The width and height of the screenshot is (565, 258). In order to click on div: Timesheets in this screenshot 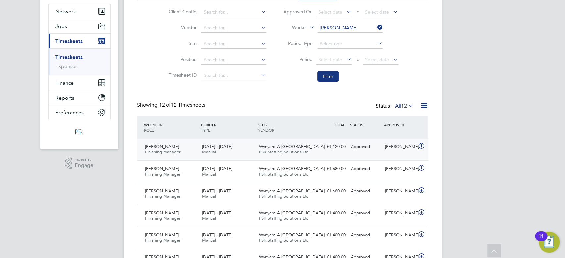, I will do `click(79, 62)`.